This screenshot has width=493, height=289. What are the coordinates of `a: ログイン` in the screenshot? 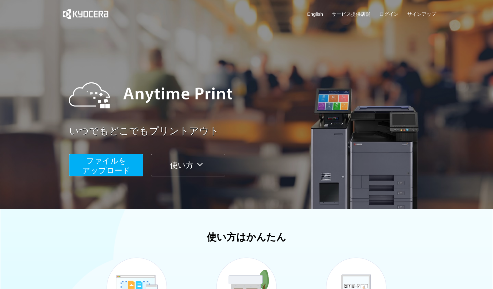 It's located at (388, 14).